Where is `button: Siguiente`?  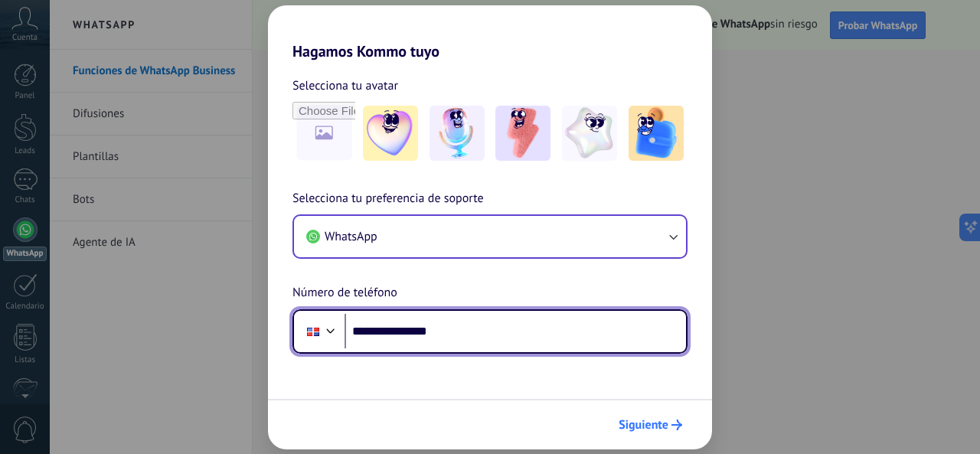 button: Siguiente is located at coordinates (650, 425).